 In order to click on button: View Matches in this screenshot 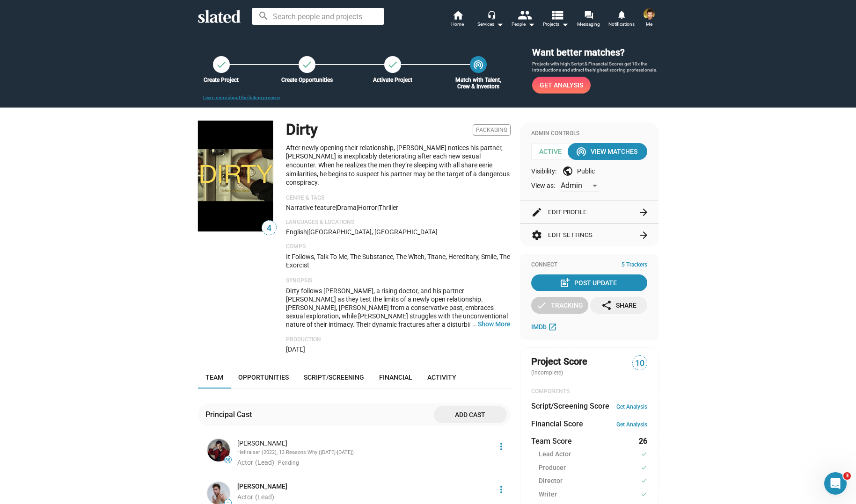, I will do `click(608, 151)`.